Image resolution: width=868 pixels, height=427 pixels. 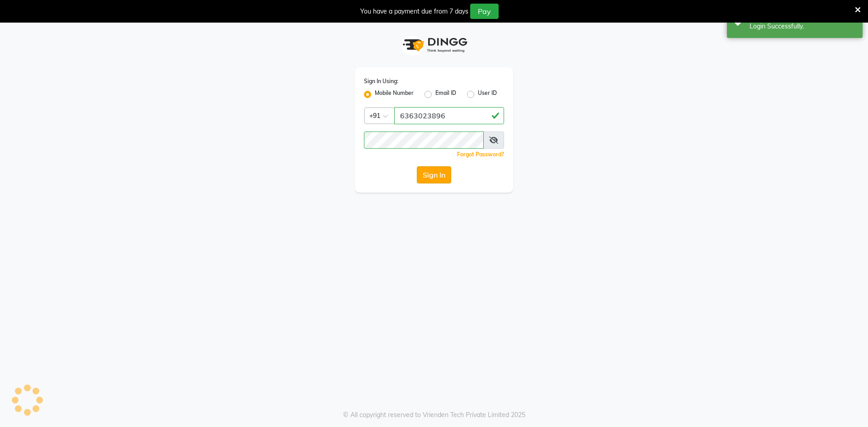 I want to click on div: You have a payment due from 7 days, so click(x=414, y=11).